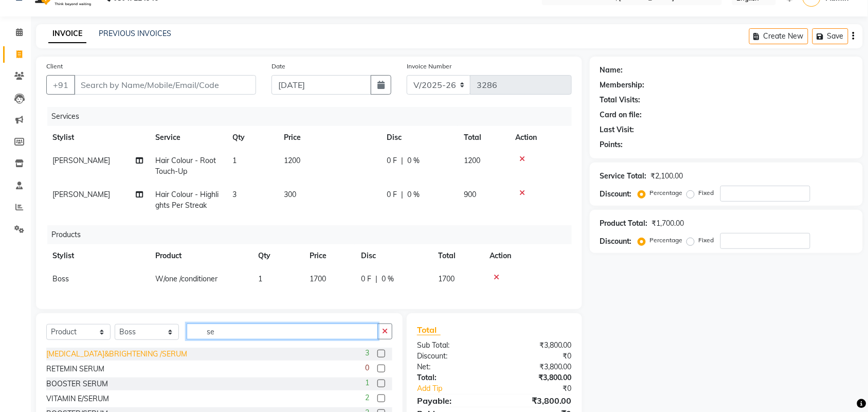 This screenshot has height=412, width=868. I want to click on span: 0, so click(367, 368).